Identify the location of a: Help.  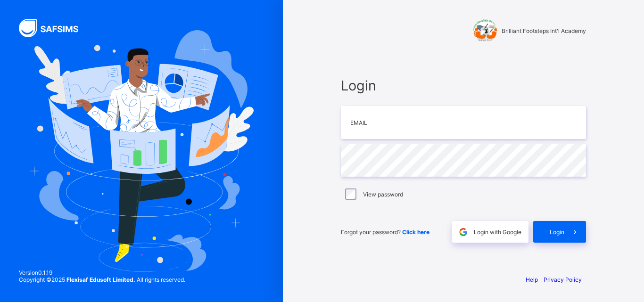
(532, 279).